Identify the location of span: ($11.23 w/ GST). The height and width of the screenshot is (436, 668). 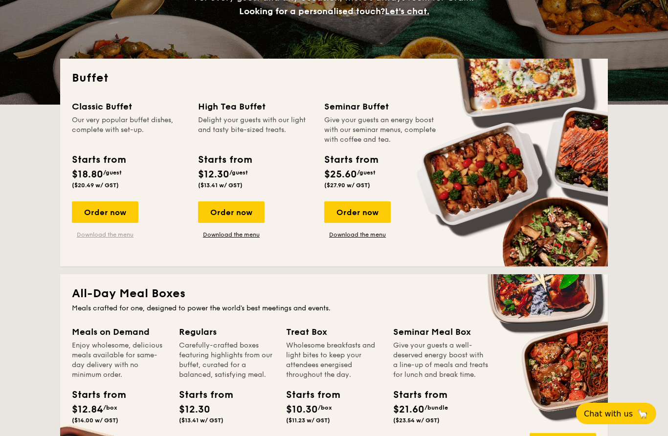
(308, 420).